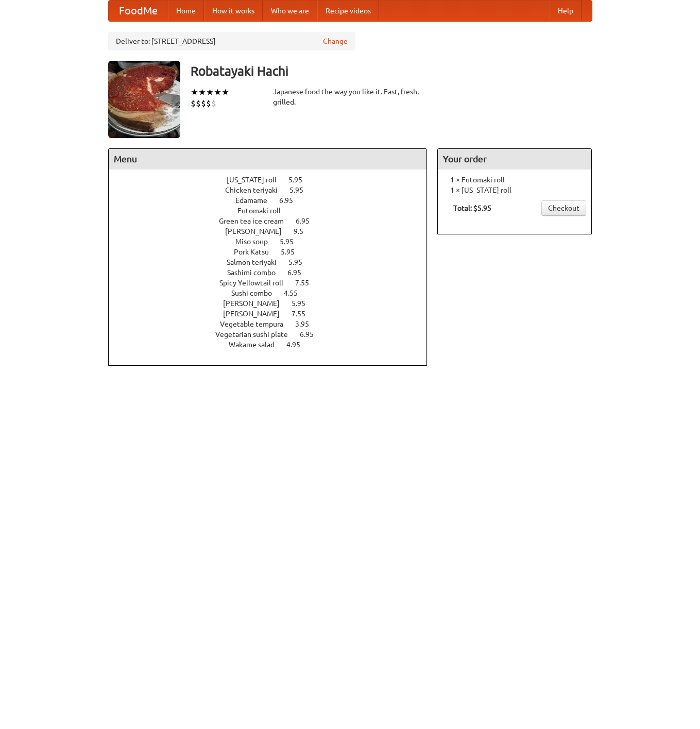  I want to click on span: Green tea ice cream, so click(256, 221).